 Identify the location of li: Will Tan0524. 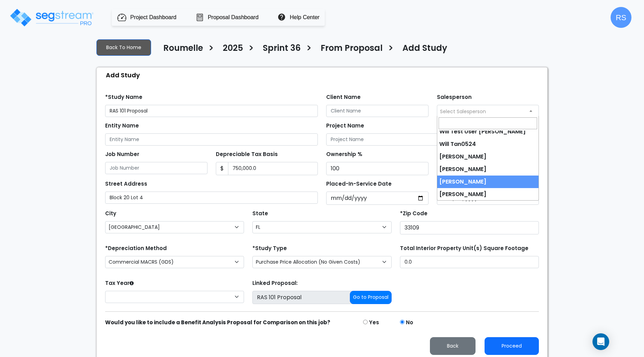
(488, 144).